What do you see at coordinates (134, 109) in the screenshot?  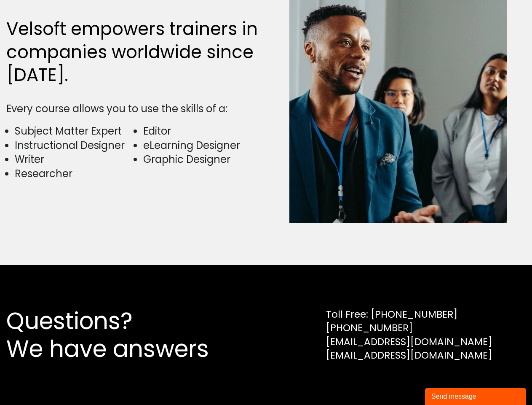 I see `div: Every course allows you to use the skills of a:` at bounding box center [134, 109].